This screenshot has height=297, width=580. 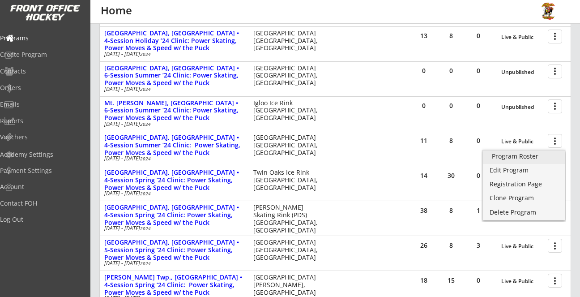 I want to click on div: Registration Page, so click(x=524, y=184).